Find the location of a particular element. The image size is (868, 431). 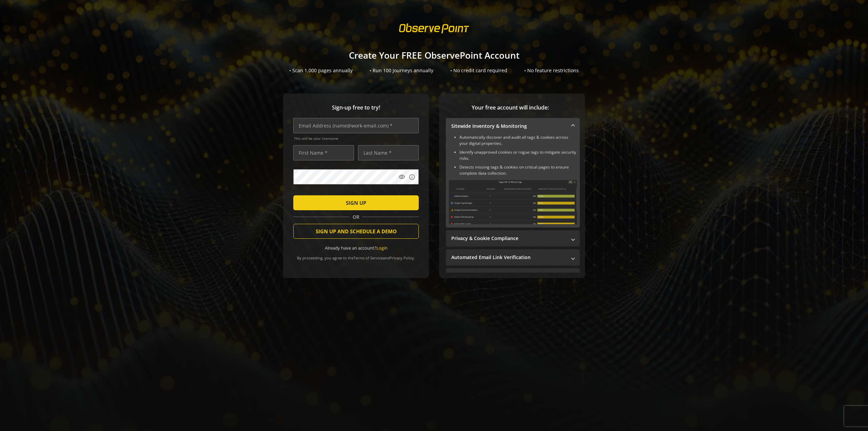

button: SIGN UP is located at coordinates (356, 202).